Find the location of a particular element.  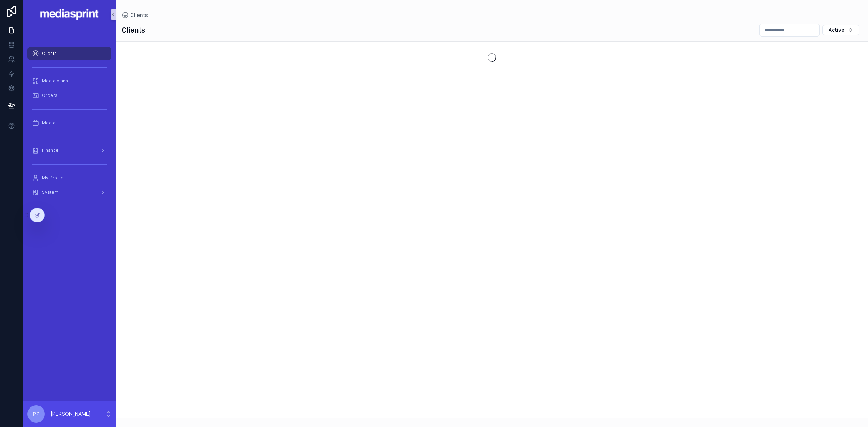

span: Media is located at coordinates (48, 123).